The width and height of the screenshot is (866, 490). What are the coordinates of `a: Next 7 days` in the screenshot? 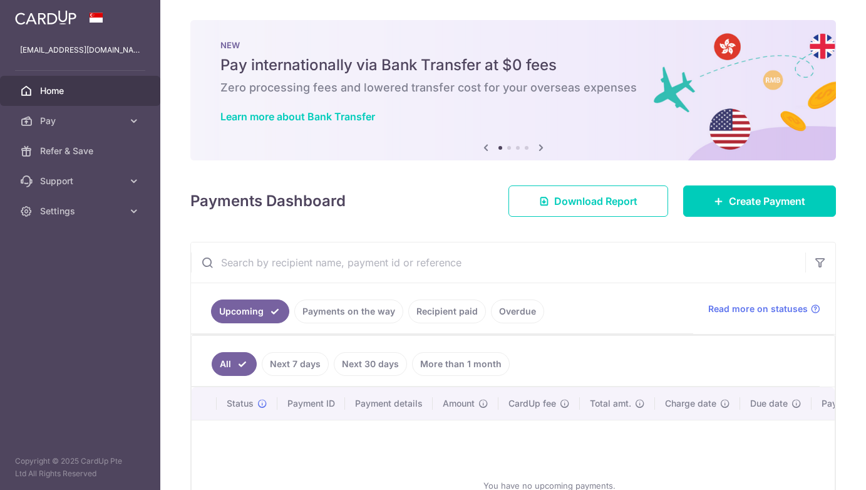 It's located at (295, 364).